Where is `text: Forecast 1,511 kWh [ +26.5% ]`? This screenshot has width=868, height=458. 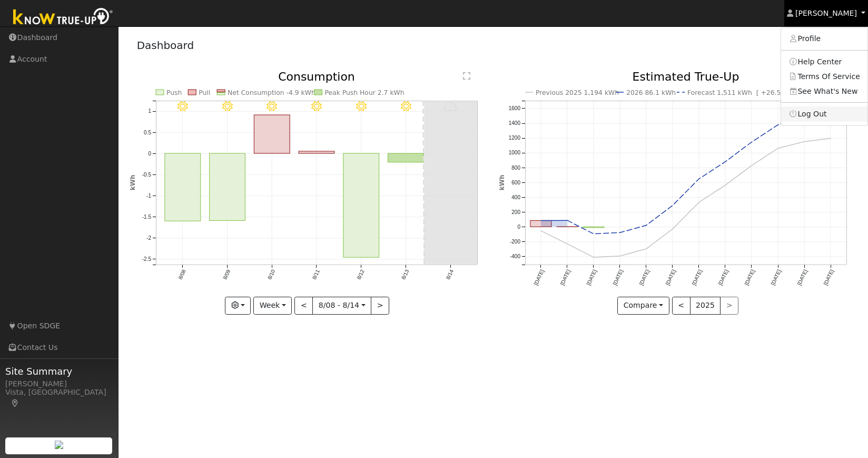
text: Forecast 1,511 kWh [ +26.5% ] is located at coordinates (740, 92).